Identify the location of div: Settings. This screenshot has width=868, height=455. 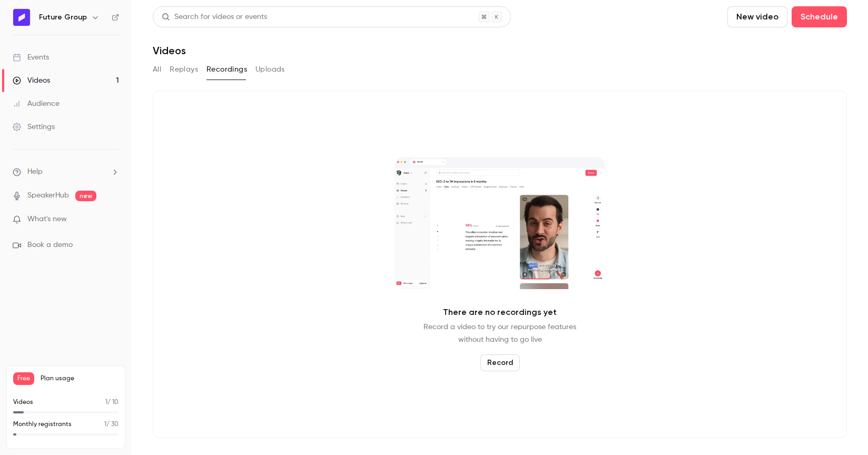
(34, 127).